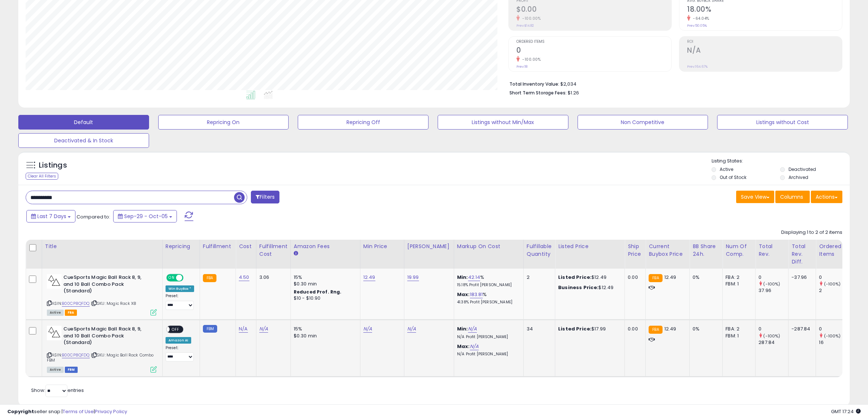 This screenshot has width=868, height=419. What do you see at coordinates (51, 216) in the screenshot?
I see `button: Last 7 Days` at bounding box center [51, 216].